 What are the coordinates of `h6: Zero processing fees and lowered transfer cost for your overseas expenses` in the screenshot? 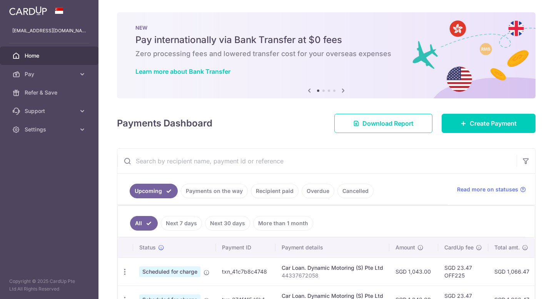 It's located at (326, 54).